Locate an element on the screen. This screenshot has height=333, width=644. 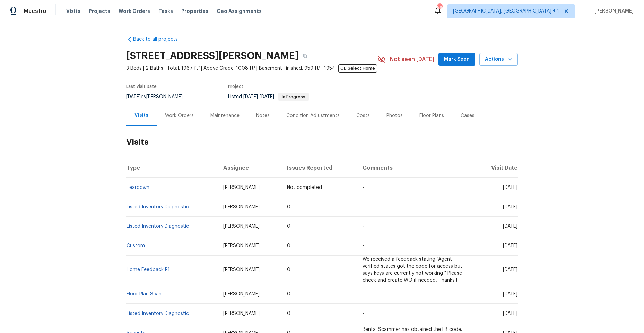
button: Actions is located at coordinates (498, 59).